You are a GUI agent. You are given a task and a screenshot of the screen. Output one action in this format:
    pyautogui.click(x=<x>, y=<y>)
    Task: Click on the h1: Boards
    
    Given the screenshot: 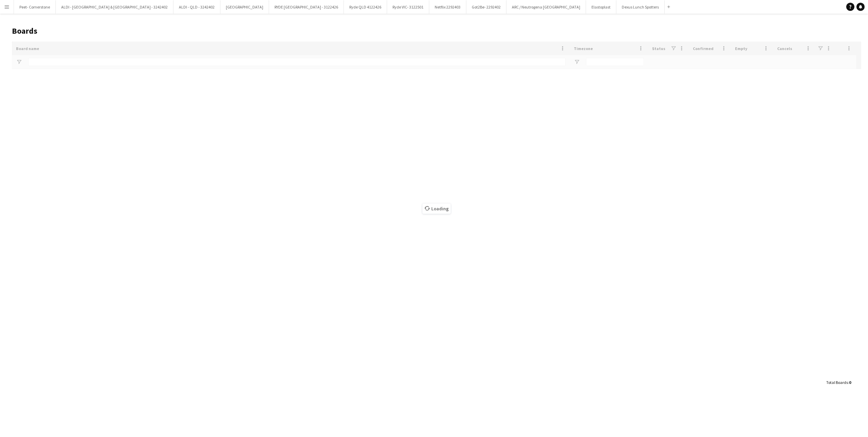 What is the action you would take?
    pyautogui.click(x=437, y=31)
    